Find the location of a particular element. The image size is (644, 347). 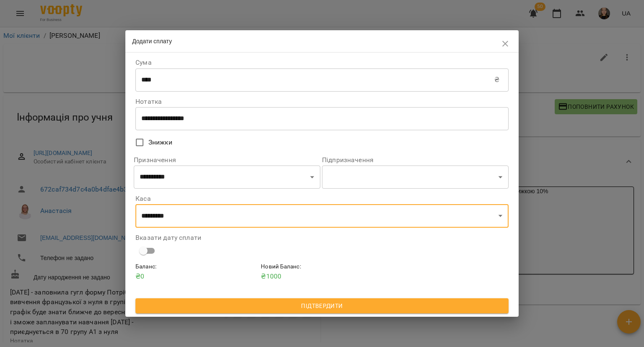

button: Підтвердити is located at coordinates (322, 305).